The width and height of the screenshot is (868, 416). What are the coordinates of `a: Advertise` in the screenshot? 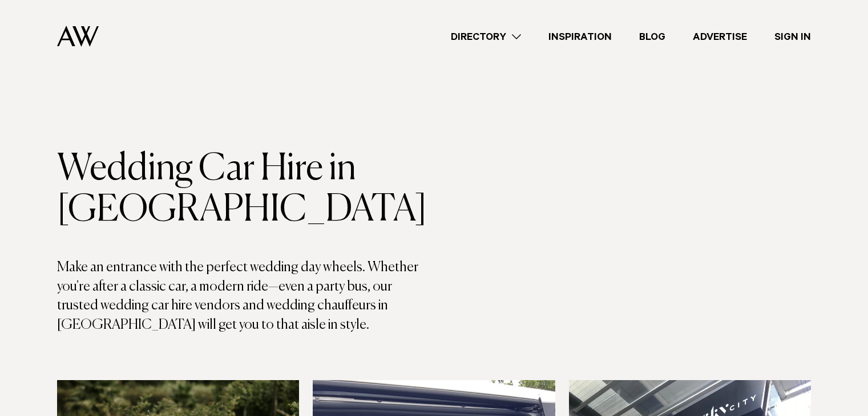 It's located at (719, 36).